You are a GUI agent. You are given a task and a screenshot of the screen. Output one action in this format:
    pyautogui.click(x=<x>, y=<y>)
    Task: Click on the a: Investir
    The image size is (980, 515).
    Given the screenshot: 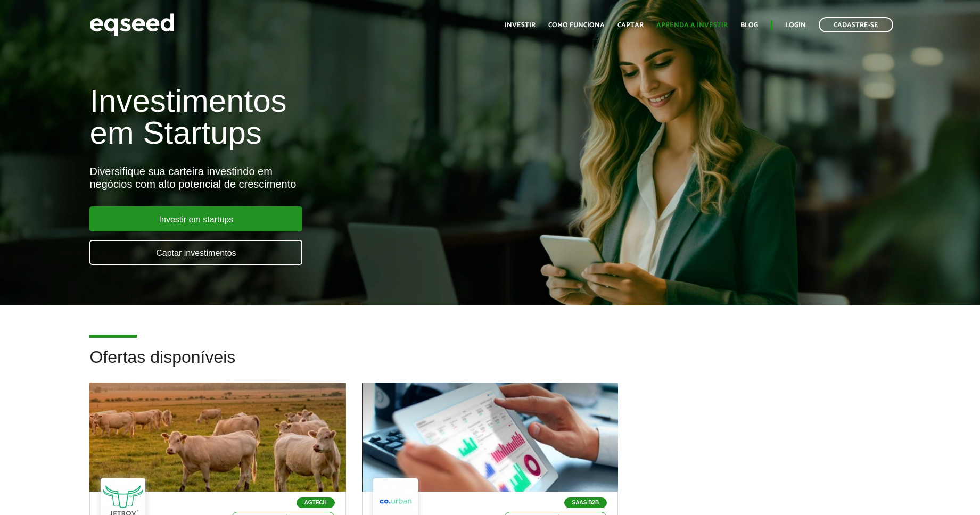 What is the action you would take?
    pyautogui.click(x=520, y=25)
    